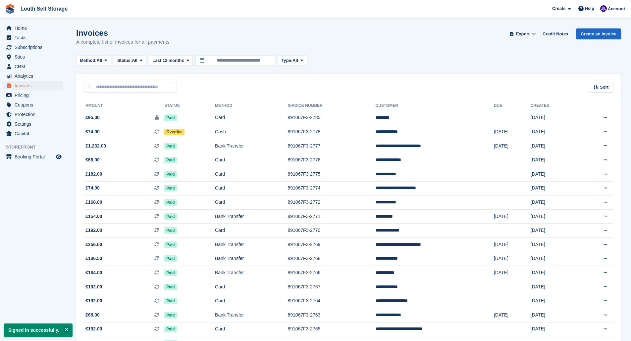 The image size is (631, 341). I want to click on td: Cash, so click(251, 132).